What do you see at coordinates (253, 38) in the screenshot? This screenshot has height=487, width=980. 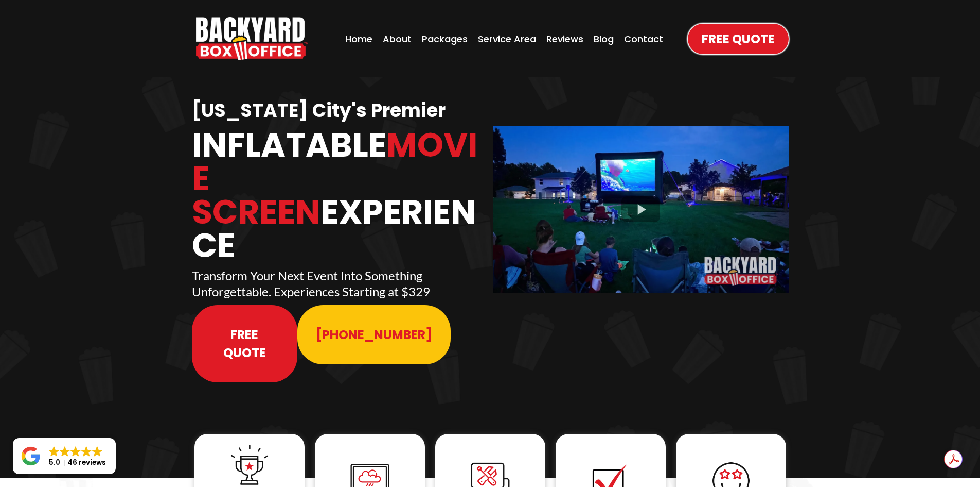 I see `img: Backyard Box Office` at bounding box center [253, 38].